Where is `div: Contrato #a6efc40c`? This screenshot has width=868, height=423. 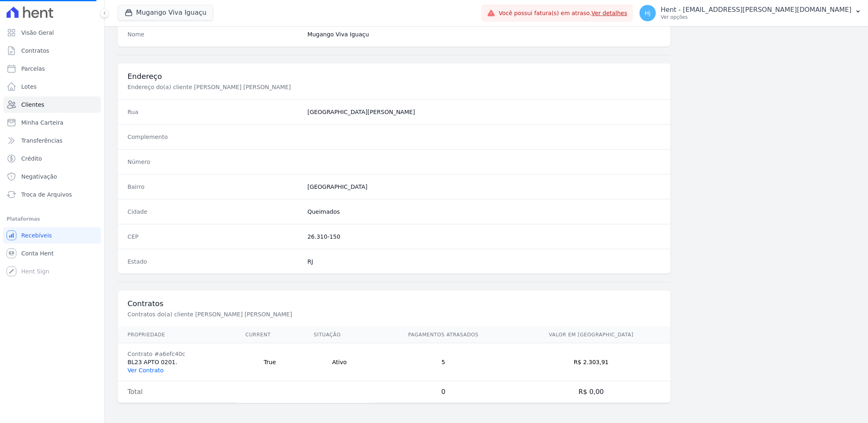
div: Contrato #a6efc40c is located at coordinates (177, 354).